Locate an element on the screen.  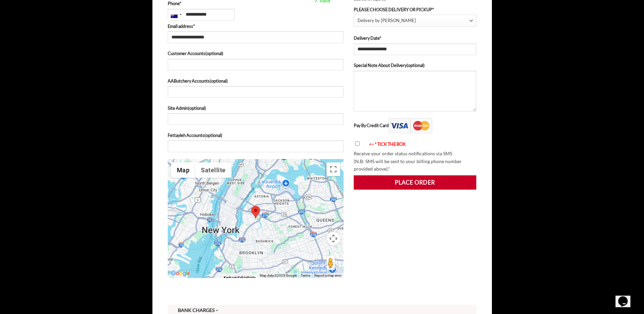
label: Pay By Credit Card is located at coordinates (393, 126).